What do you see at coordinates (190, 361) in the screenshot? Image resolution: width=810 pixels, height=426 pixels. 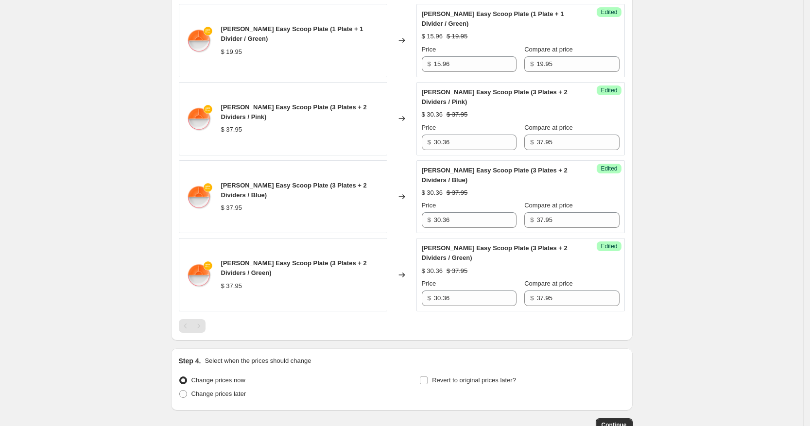 I see `h2: Step 4.` at bounding box center [190, 361].